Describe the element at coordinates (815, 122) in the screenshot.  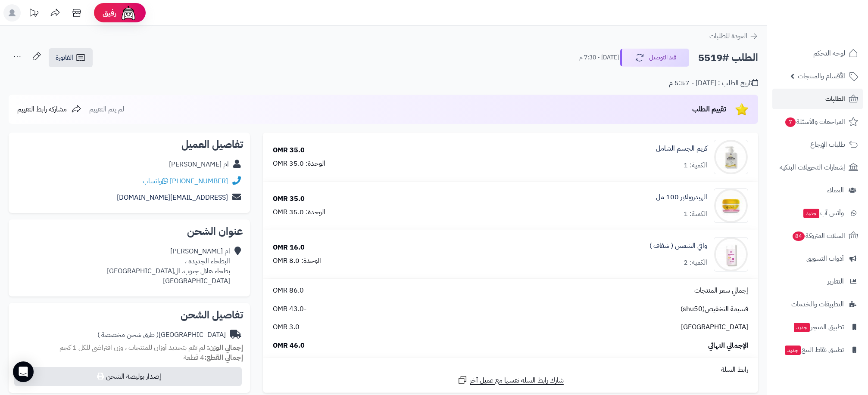
I see `span: المراجعات والأسئلة` at that location.